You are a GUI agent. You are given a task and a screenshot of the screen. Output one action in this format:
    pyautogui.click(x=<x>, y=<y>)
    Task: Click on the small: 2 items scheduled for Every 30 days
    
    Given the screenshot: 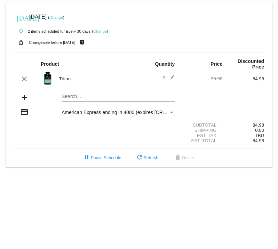 What is the action you would take?
    pyautogui.click(x=52, y=31)
    